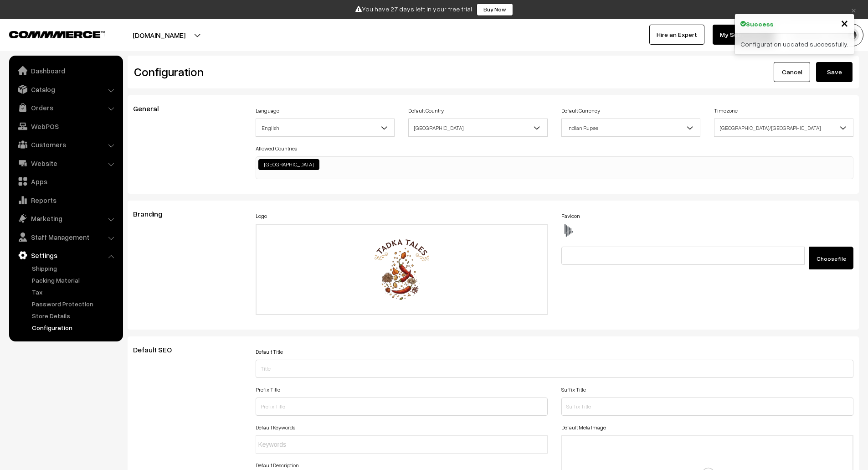 The height and width of the screenshot is (470, 868). I want to click on label: Default Description, so click(277, 466).